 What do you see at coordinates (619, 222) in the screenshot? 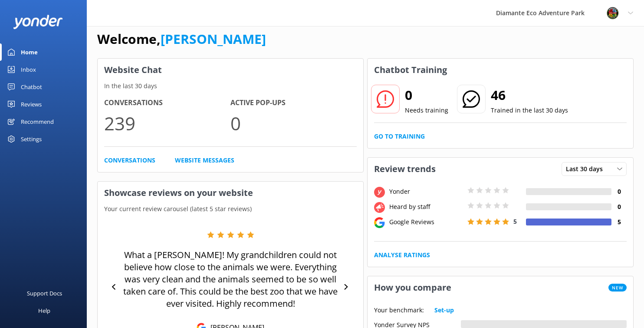
I see `h4: 5` at bounding box center [619, 222].